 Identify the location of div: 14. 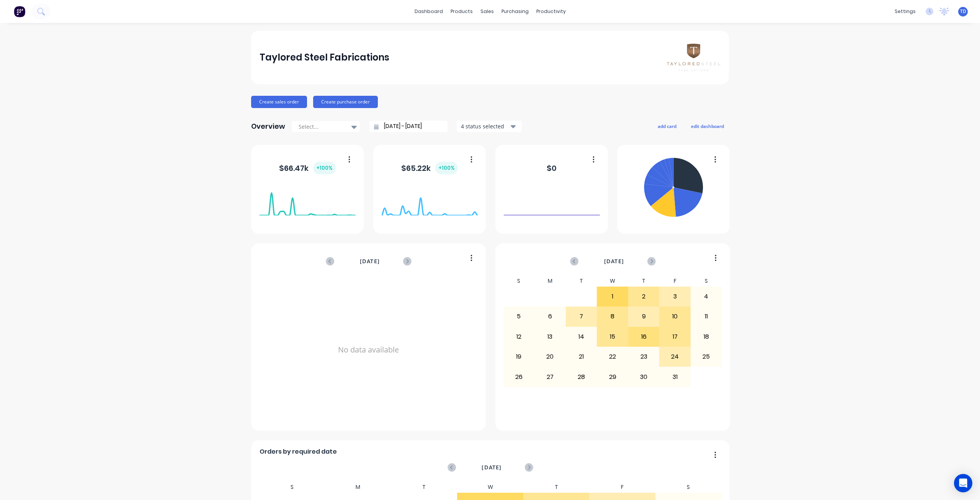
(581, 336).